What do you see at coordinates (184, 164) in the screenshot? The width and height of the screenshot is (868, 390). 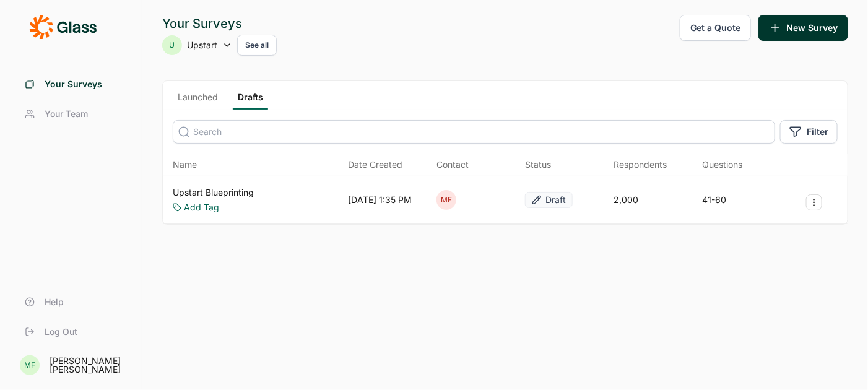 I see `span: Name` at bounding box center [184, 164].